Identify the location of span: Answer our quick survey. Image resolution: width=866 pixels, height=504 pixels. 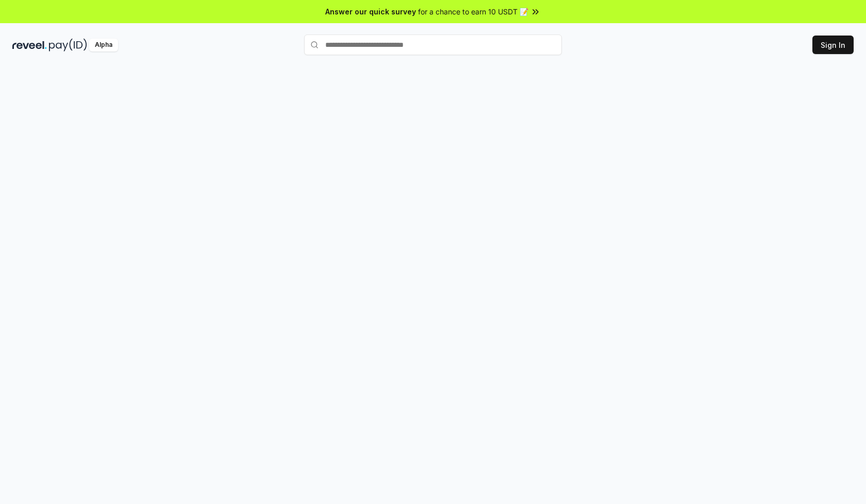
(371, 12).